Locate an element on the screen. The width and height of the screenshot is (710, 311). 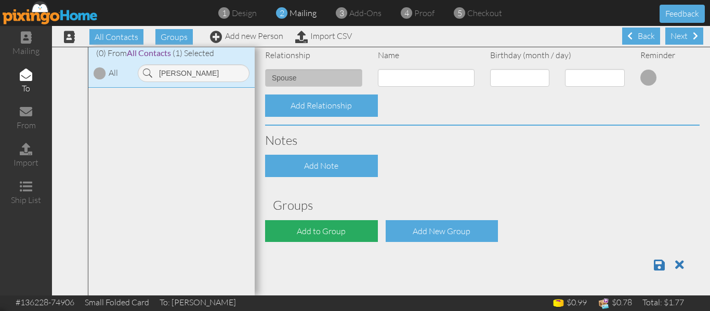
div: Next is located at coordinates (684, 36).